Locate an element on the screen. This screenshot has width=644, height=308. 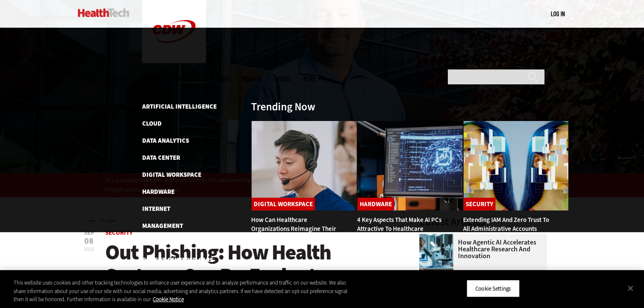
a: Networking is located at coordinates (161, 243).